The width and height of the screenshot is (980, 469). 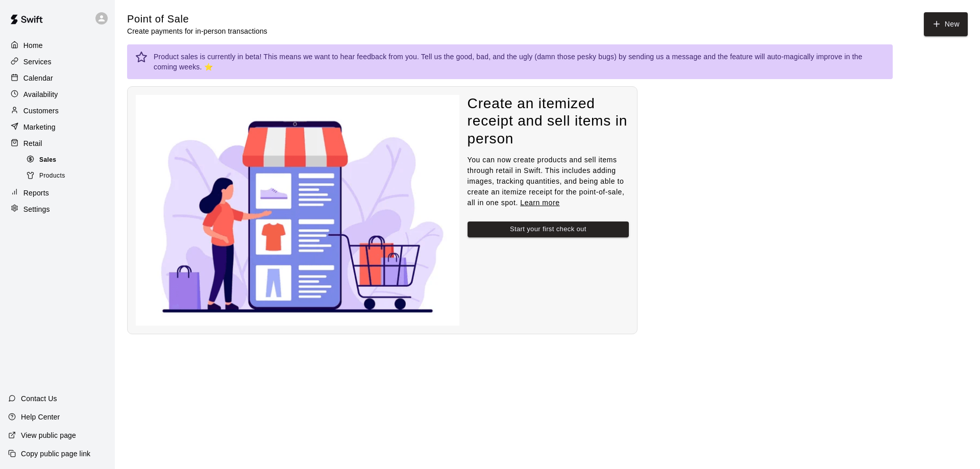 What do you see at coordinates (57, 62) in the screenshot?
I see `a: Services` at bounding box center [57, 62].